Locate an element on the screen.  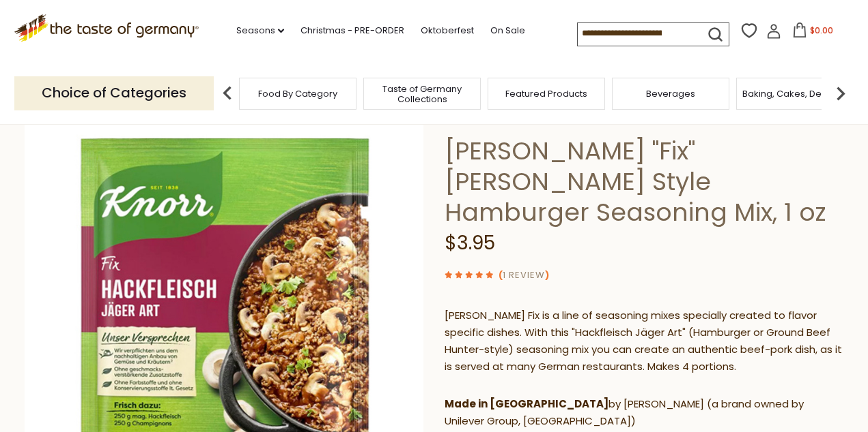
span: Featured Products is located at coordinates (546, 93).